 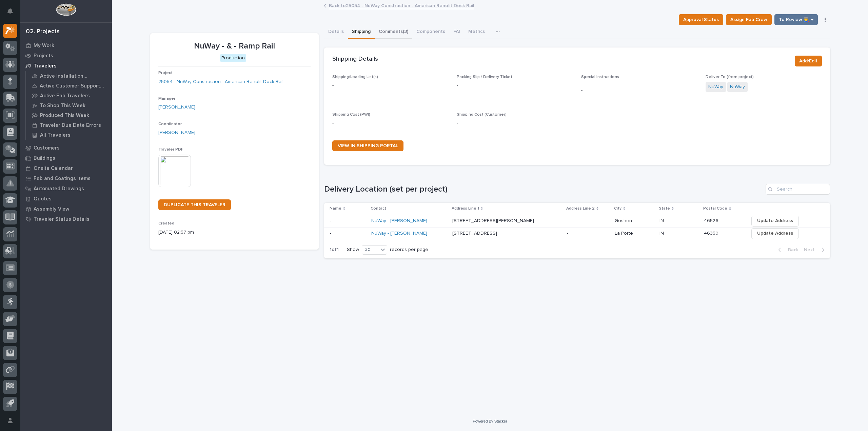 What do you see at coordinates (811, 250) in the screenshot?
I see `span: Next` at bounding box center [811, 250].